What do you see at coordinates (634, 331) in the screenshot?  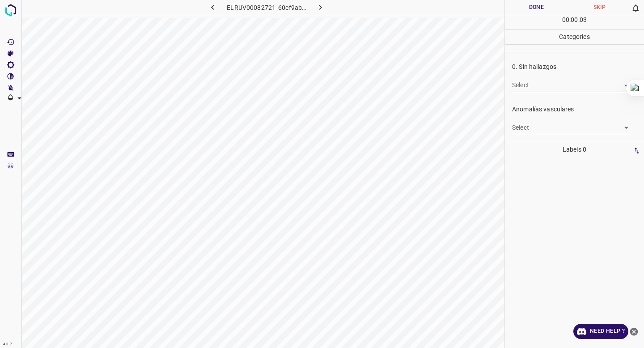 I see `button: close-help` at bounding box center [634, 331].